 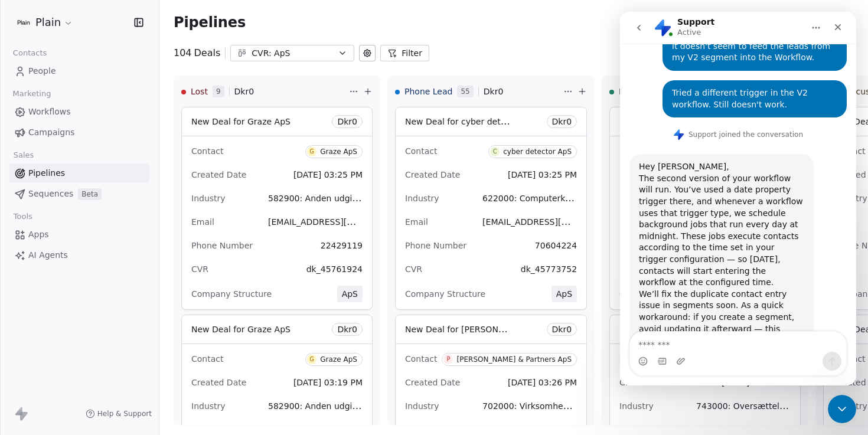 I want to click on span: Marketing, so click(x=32, y=94).